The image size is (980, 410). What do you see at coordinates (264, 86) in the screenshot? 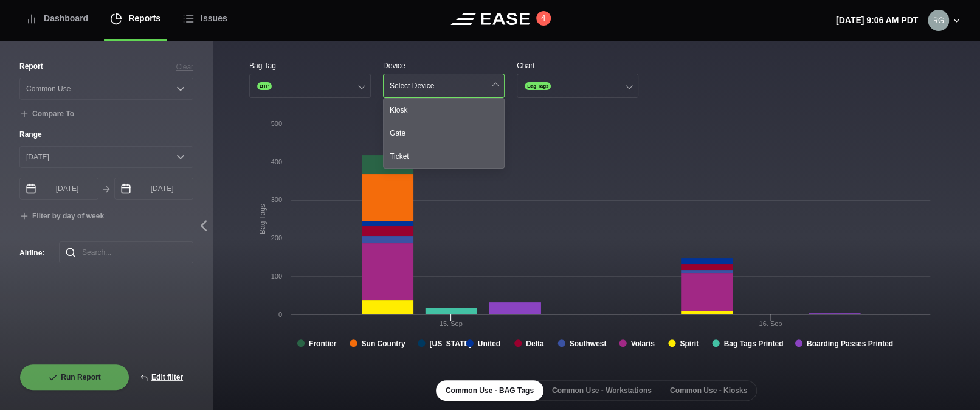
I see `span: BTP` at bounding box center [264, 86].